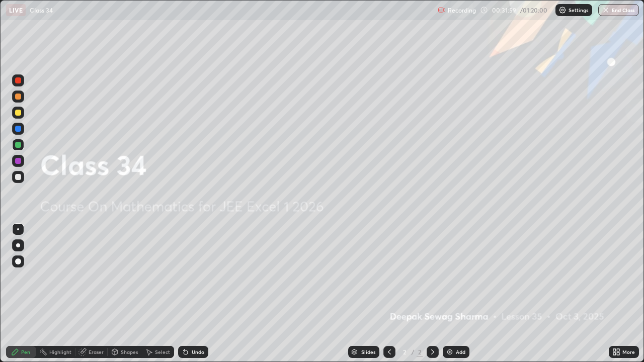  I want to click on button: End Class, so click(619, 10).